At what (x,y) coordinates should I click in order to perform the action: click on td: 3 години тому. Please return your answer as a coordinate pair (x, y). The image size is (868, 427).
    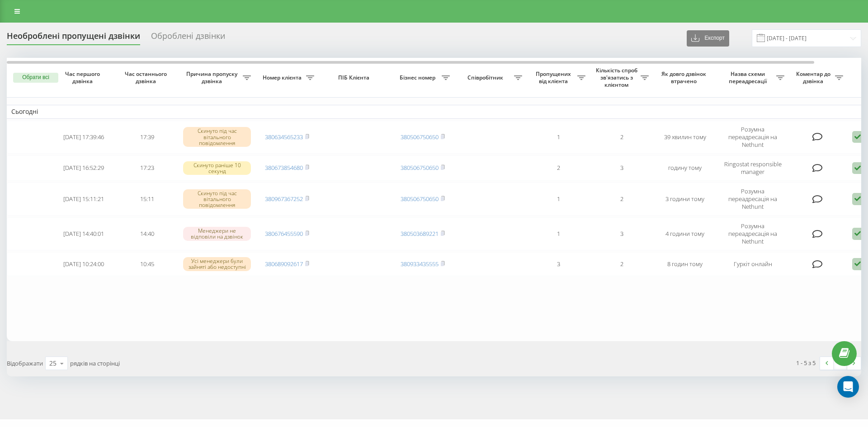
    Looking at the image, I should click on (685, 199).